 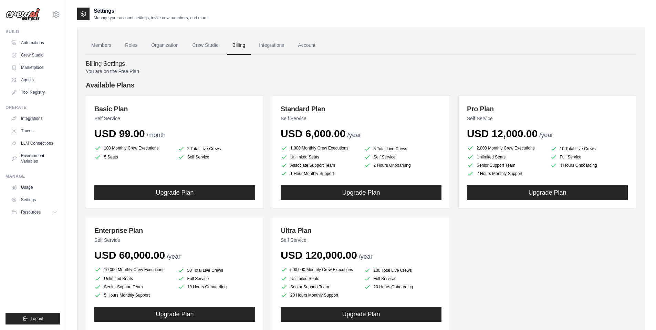 What do you see at coordinates (131, 45) in the screenshot?
I see `a: Roles` at bounding box center [131, 45].